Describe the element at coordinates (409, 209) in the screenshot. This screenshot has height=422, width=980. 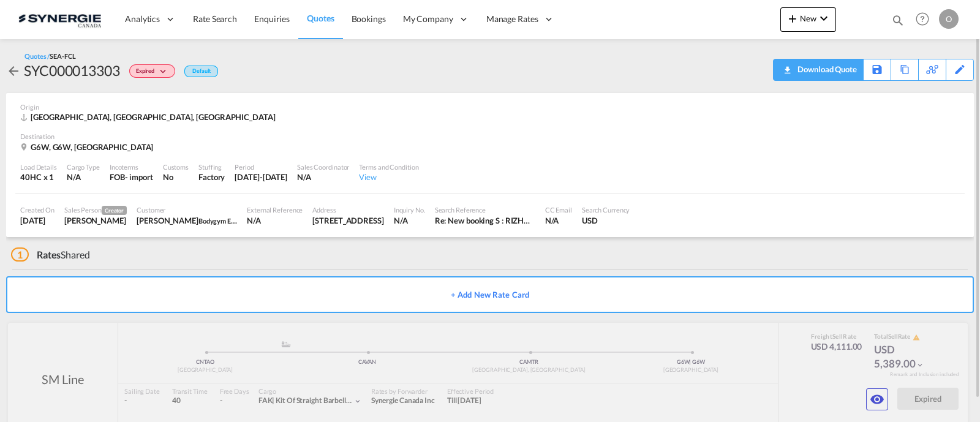
I see `div: Inquiry No.` at that location.